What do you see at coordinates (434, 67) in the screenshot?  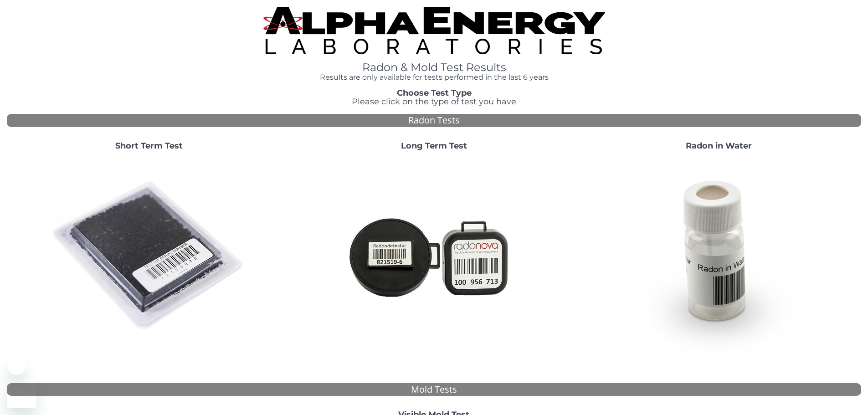 I see `h1: Radon & Mold Test Results` at bounding box center [434, 67].